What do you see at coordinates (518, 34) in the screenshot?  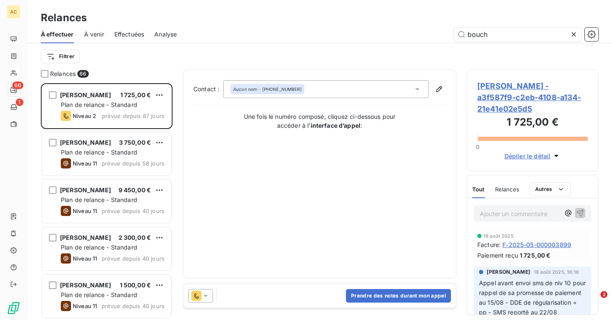 I see `input: Rechercher` at bounding box center [518, 34].